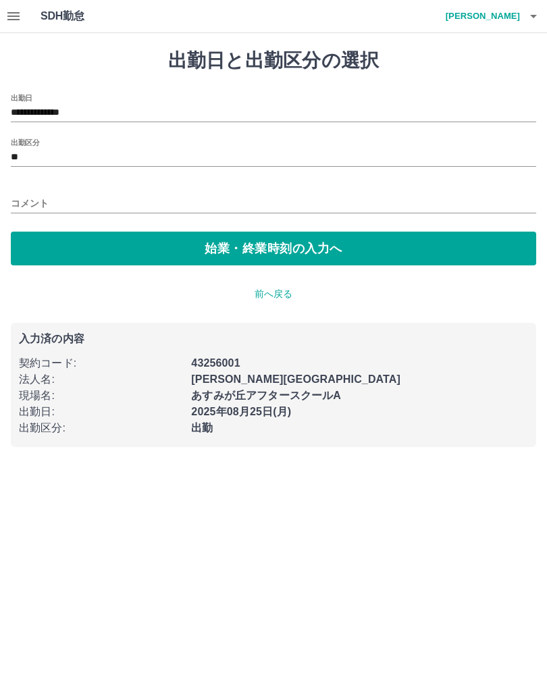 This screenshot has width=547, height=682. What do you see at coordinates (101, 379) in the screenshot?
I see `p: 法人名 :` at bounding box center [101, 379].